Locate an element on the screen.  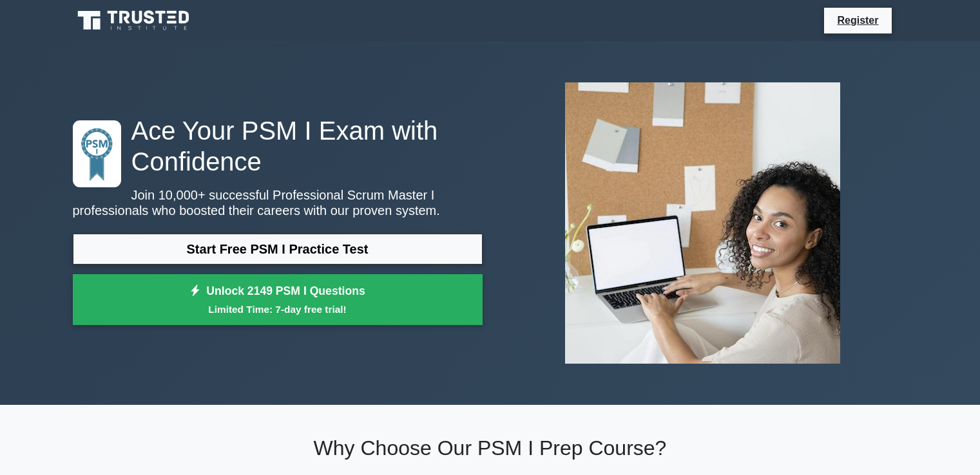
h1: Ace Your PSM I Exam with Confidence is located at coordinates (278, 146).